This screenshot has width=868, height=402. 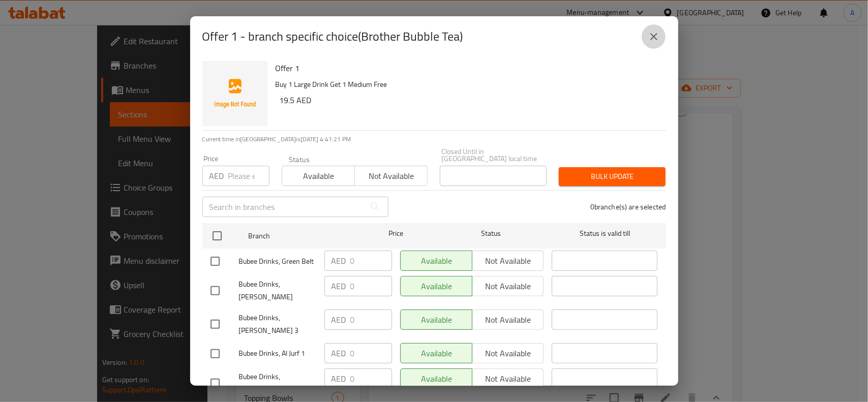 I want to click on h6: 19.5 AED, so click(x=469, y=100).